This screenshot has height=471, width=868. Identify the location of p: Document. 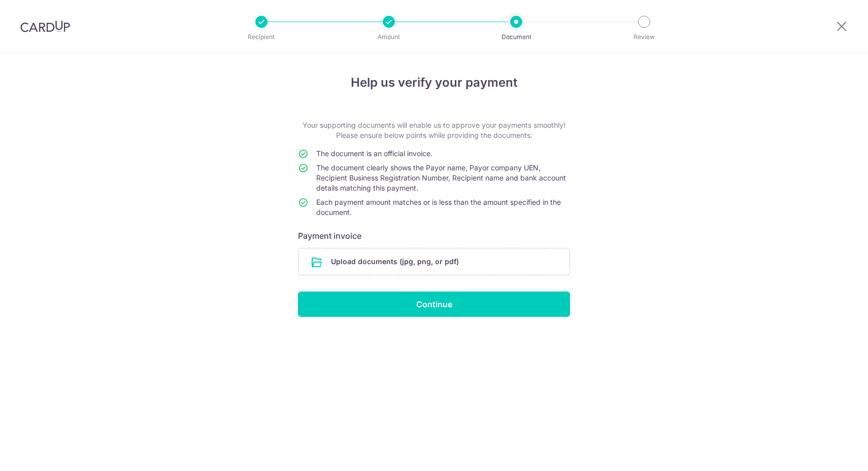
(516, 37).